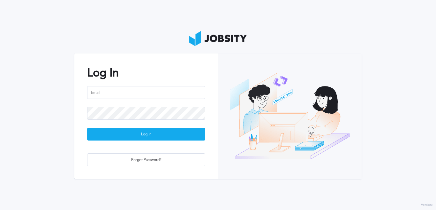 The image size is (436, 210). I want to click on button: Forgot Password?, so click(146, 159).